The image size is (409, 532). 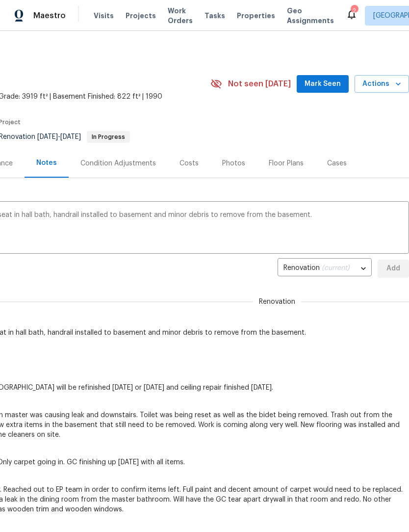 What do you see at coordinates (108, 137) in the screenshot?
I see `span: In Progress` at bounding box center [108, 137].